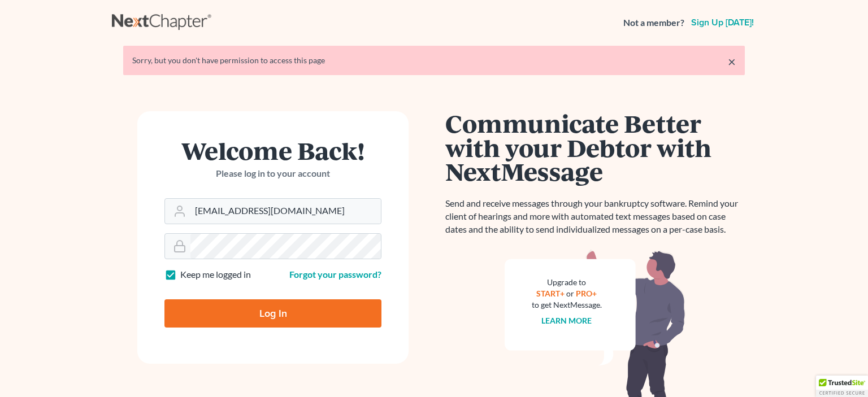 The height and width of the screenshot is (397, 868). I want to click on a: Learn more, so click(567, 320).